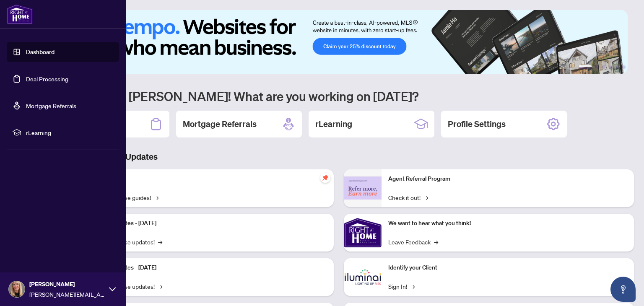 The image size is (644, 306). I want to click on span: pushpin, so click(325, 178).